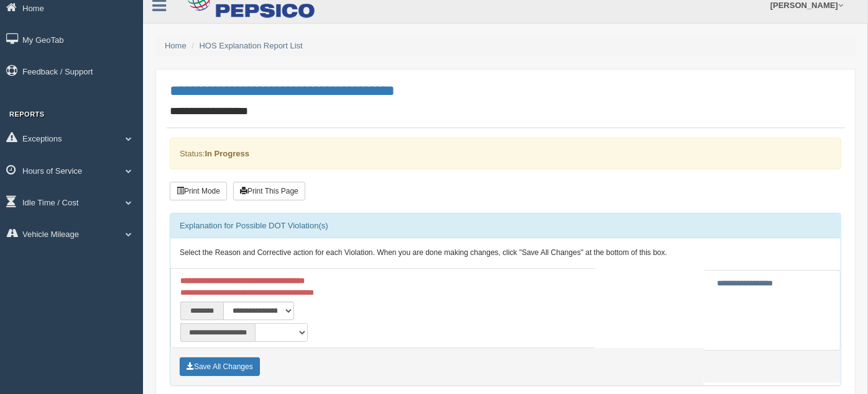 This screenshot has width=868, height=394. I want to click on div: Select the Reason and Corrective action for each Violation. When you are done making changes, cli..., so click(506, 253).